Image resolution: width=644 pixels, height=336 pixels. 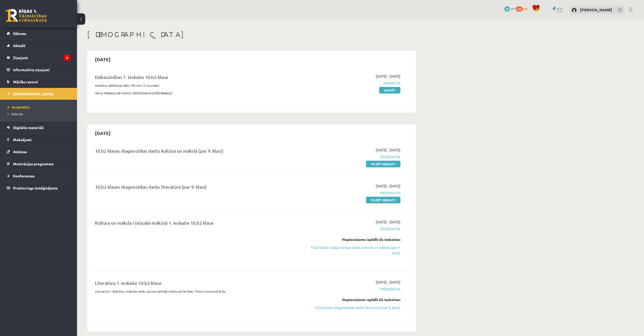 What do you see at coordinates (19, 46) in the screenshot?
I see `span: Aktuāli` at bounding box center [19, 46].